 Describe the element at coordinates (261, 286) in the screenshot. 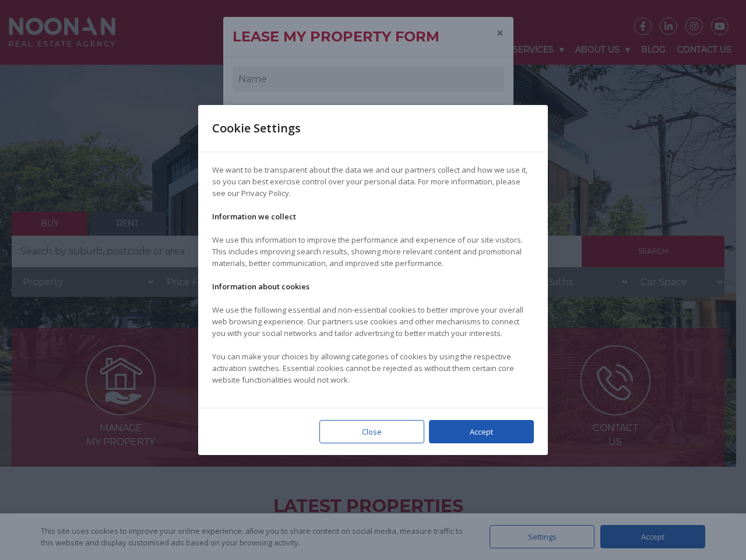

I see `strong: Information about cookies` at that location.